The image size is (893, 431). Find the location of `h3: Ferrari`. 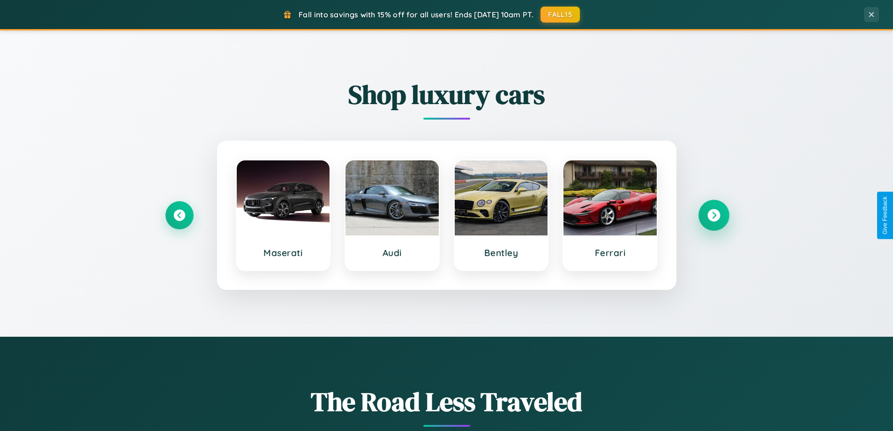

h3: Ferrari is located at coordinates (610, 253).